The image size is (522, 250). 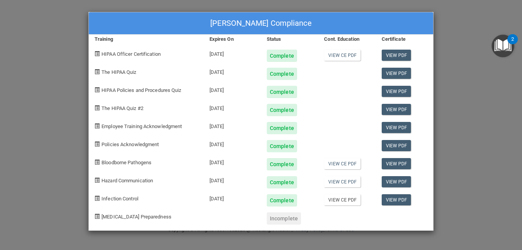 What do you see at coordinates (513, 44) in the screenshot?
I see `div: 2` at bounding box center [513, 44].